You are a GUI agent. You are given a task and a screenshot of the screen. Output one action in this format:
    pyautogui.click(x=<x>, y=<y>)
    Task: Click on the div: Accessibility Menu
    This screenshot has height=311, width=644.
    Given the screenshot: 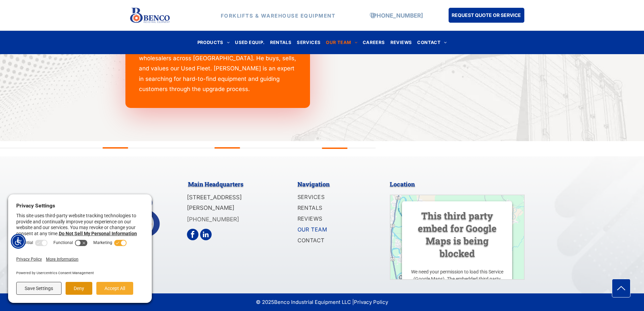 What is the action you would take?
    pyautogui.click(x=18, y=241)
    